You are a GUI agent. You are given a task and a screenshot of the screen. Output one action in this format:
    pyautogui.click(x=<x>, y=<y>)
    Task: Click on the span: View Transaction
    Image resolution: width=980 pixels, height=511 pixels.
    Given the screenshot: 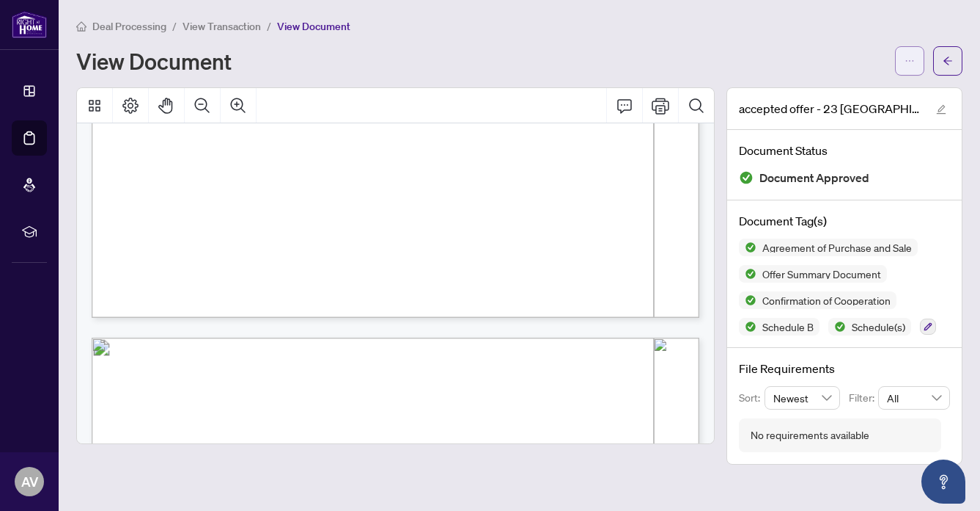 What is the action you would take?
    pyautogui.click(x=222, y=26)
    